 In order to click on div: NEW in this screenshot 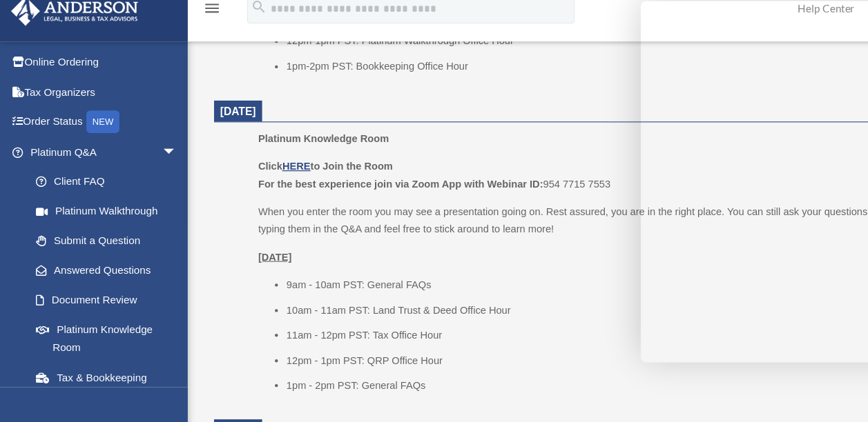, I will do `click(94, 132)`.